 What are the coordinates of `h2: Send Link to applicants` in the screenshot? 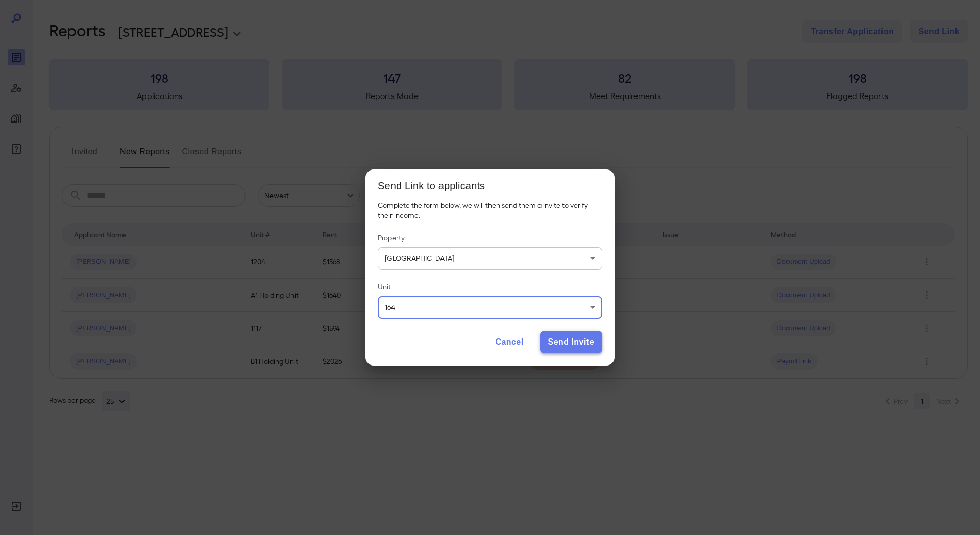 It's located at (490, 184).